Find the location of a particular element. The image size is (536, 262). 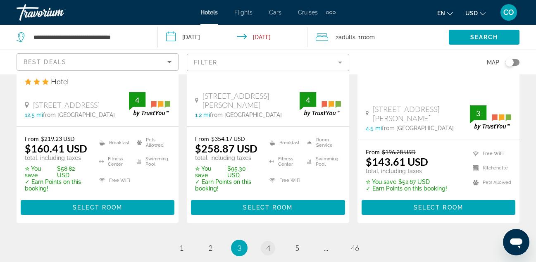

li: Room Service is located at coordinates (322, 143).